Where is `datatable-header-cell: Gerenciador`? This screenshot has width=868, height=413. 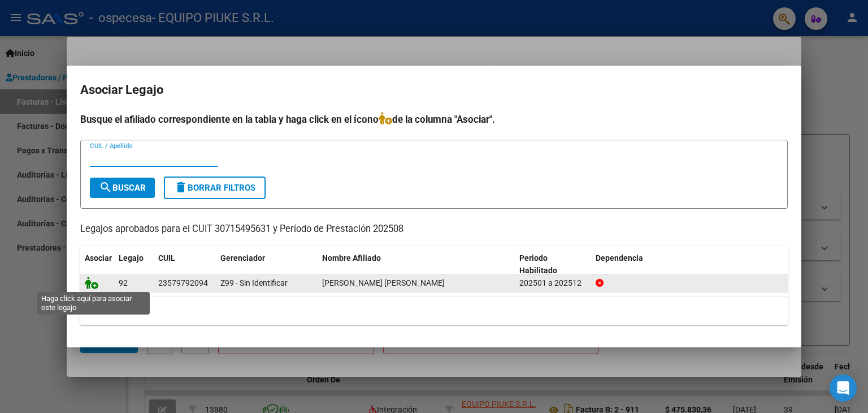 datatable-header-cell: Gerenciador is located at coordinates (267, 264).